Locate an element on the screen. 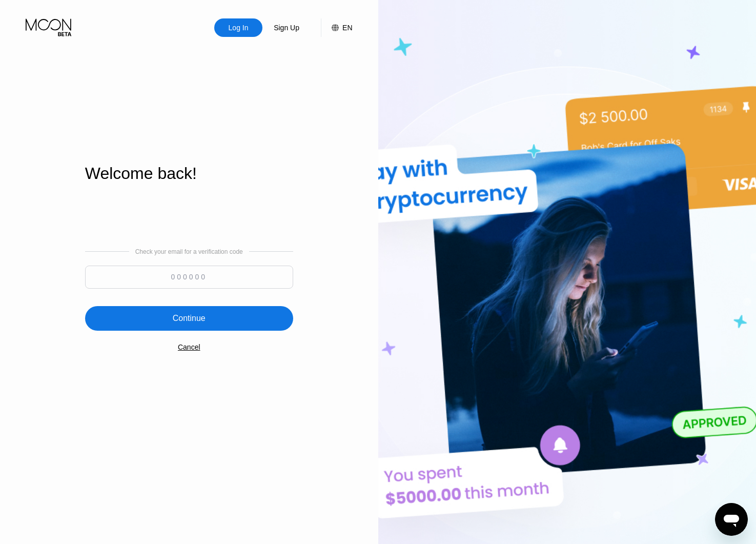 The width and height of the screenshot is (756, 544). div: Continue is located at coordinates (189, 319).